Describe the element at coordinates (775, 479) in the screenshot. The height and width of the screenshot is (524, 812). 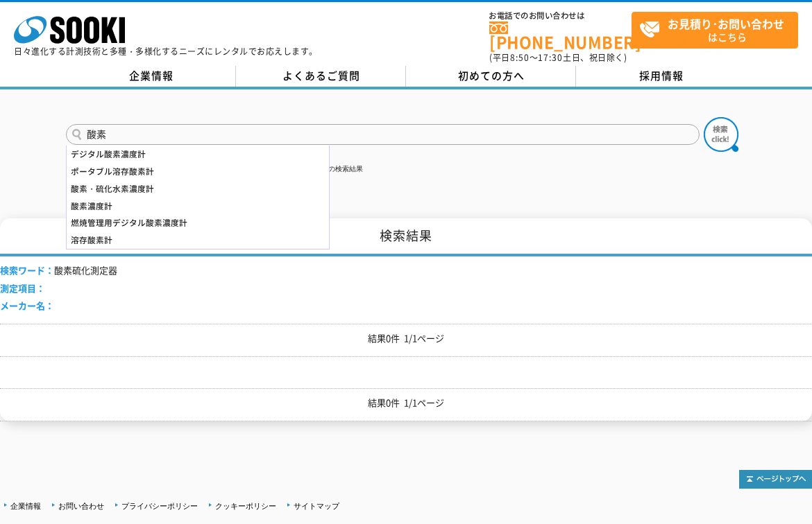
I see `img: トップページへ` at that location.